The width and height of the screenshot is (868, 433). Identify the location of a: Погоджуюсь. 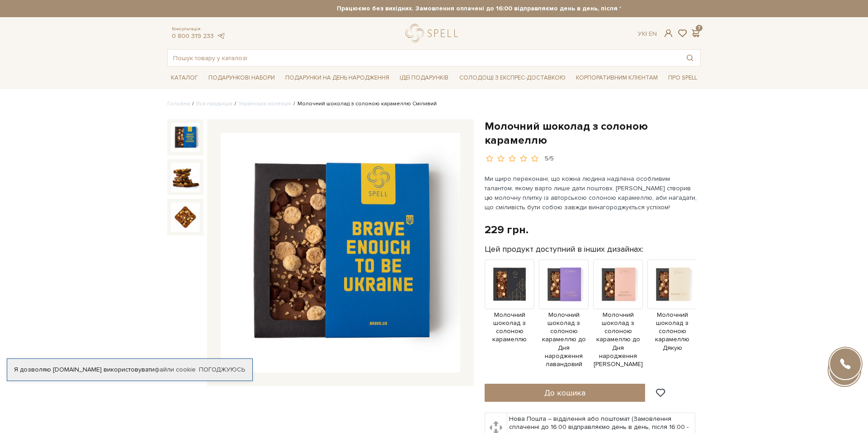
(222, 370).